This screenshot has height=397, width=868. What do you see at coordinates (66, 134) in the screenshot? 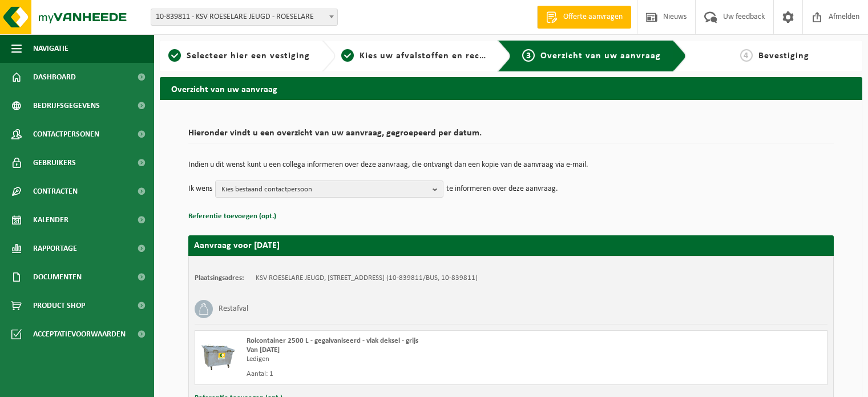
I see `span: Contactpersonen` at bounding box center [66, 134].